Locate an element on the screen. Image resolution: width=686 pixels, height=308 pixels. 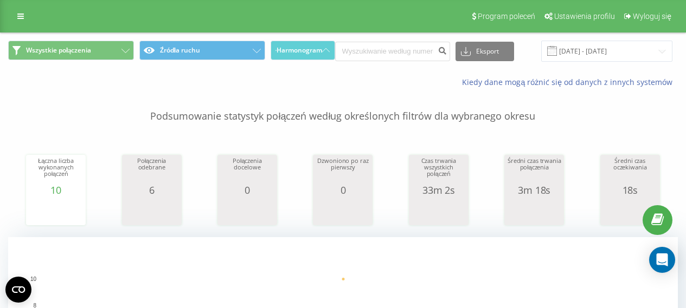
div: 10 is located at coordinates (56, 190).